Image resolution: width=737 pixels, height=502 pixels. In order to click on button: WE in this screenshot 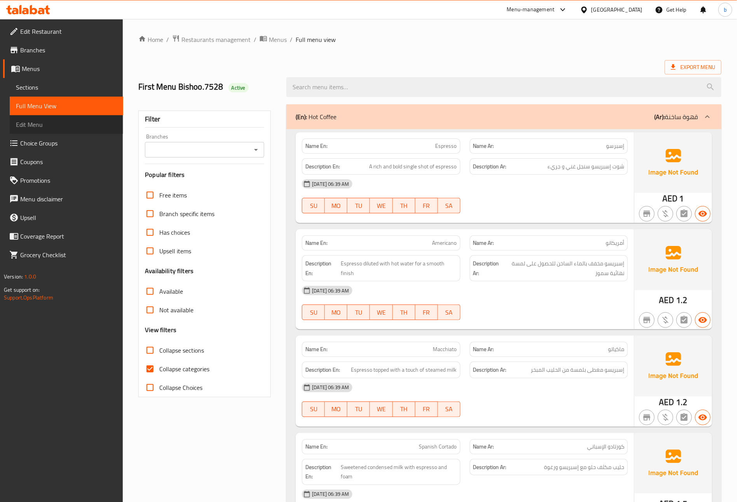, I will do `click(381, 313)`.